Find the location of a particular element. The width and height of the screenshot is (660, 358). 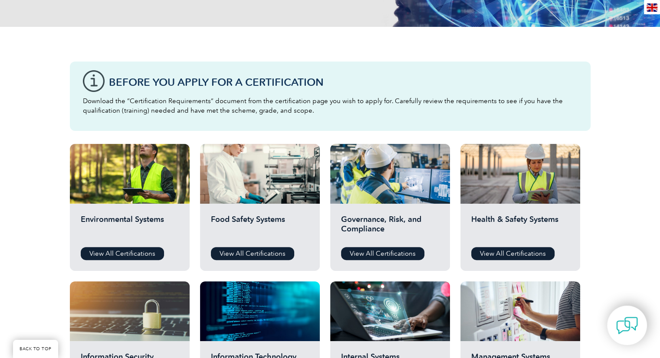

h3: Before You Apply For a Certification is located at coordinates (343, 82).